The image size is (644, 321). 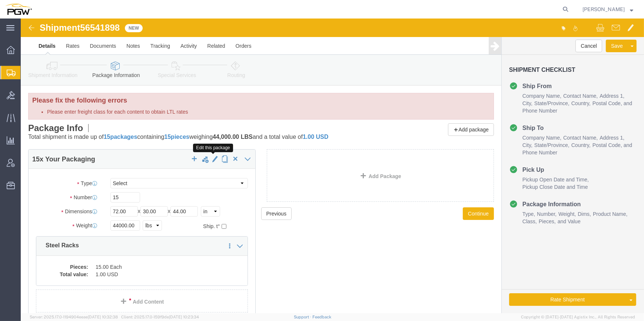 What do you see at coordinates (321, 317) in the screenshot?
I see `a: Feedback` at bounding box center [321, 317].